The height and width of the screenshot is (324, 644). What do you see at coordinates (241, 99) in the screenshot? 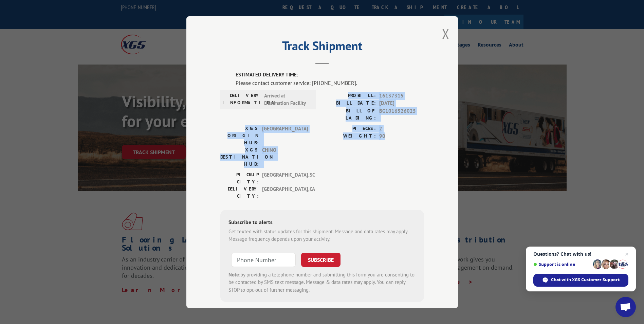
I see `label: DELIVERY INFORMATION:` at bounding box center [241, 99].